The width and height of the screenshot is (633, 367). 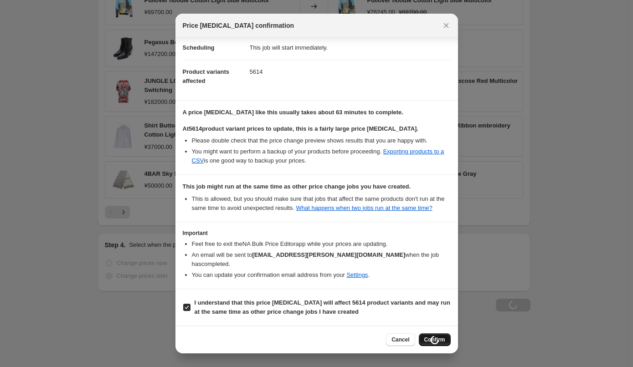 What do you see at coordinates (357, 275) in the screenshot?
I see `a: Settings` at bounding box center [357, 275].